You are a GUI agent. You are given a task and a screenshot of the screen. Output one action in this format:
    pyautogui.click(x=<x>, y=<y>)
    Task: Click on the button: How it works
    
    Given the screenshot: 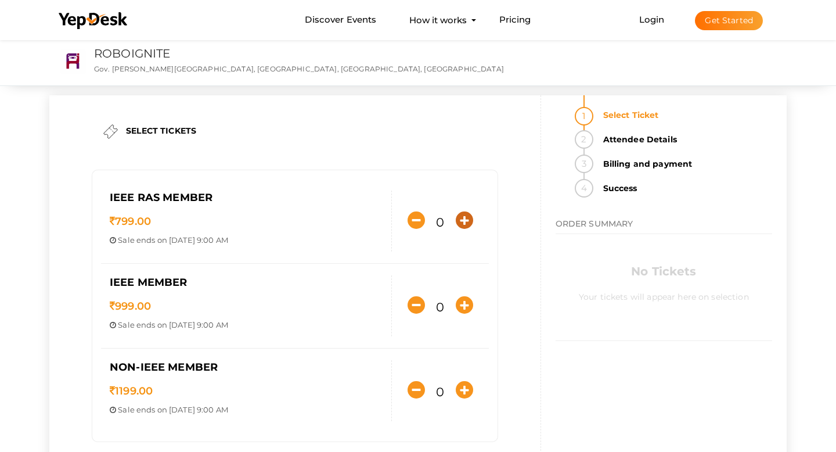 What is the action you would take?
    pyautogui.click(x=438, y=20)
    